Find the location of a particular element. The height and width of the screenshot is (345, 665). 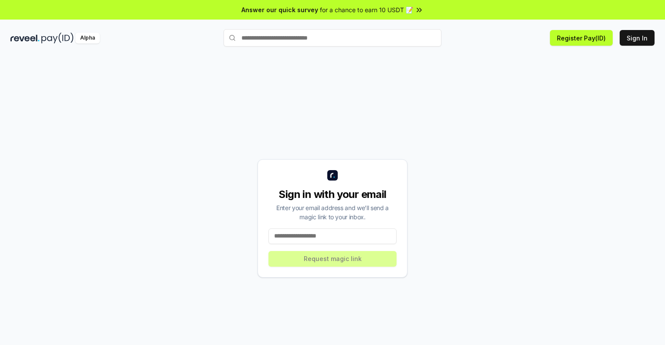

div: Alpha is located at coordinates (88, 38).